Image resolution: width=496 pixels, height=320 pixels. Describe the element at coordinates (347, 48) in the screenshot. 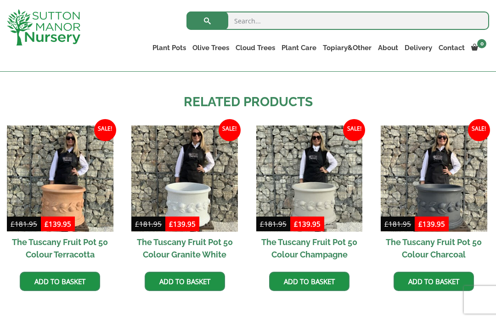

I see `a: Topiary&Other` at that location.